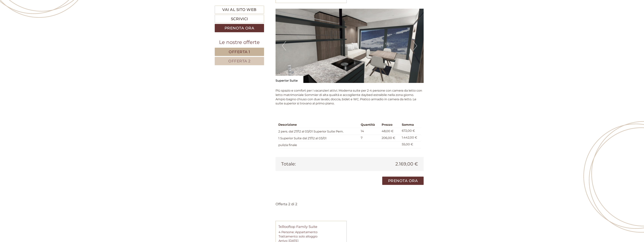  Describe the element at coordinates (407, 164) in the screenshot. I see `span: 2.169,00 €` at that location.